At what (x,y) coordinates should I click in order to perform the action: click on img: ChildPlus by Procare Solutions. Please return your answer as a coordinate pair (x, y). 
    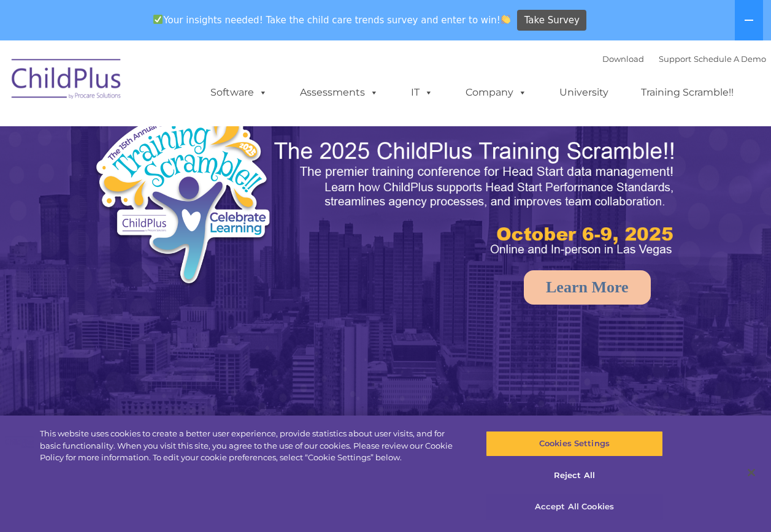
    Looking at the image, I should click on (67, 81).